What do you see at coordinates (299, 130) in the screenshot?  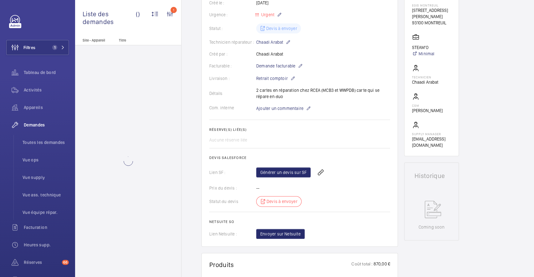 I see `h2: Réserve(s) liée(s)` at bounding box center [299, 130].